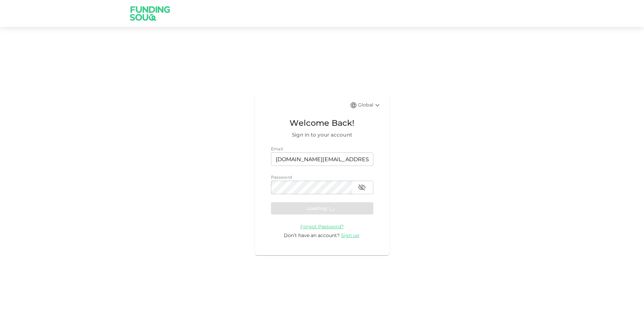  Describe the element at coordinates (312, 187) in the screenshot. I see `input: password` at that location.